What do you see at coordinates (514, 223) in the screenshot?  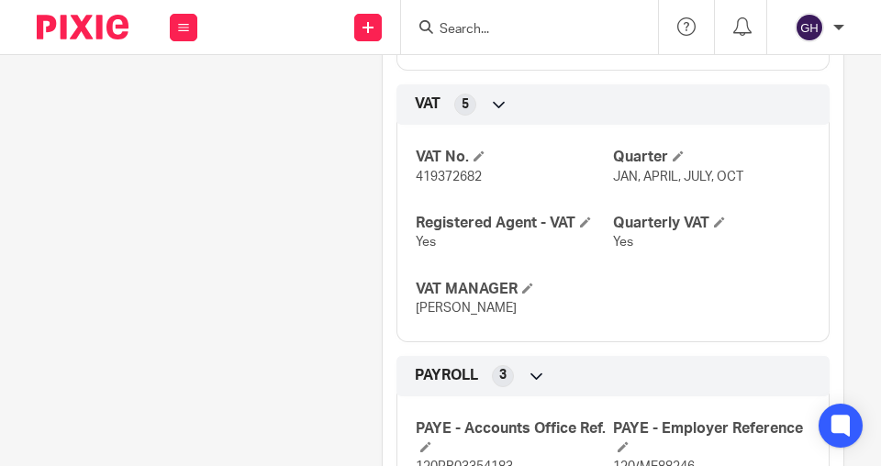 I see `h4: Registered Agent - VAT` at bounding box center [514, 223].